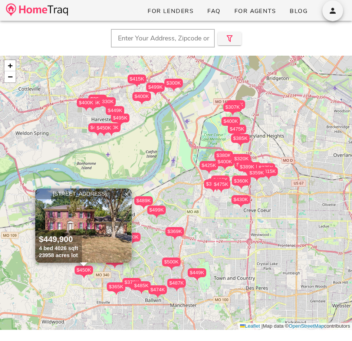 The image size is (352, 341). Describe the element at coordinates (241, 202) in the screenshot. I see `div: $430K` at that location.